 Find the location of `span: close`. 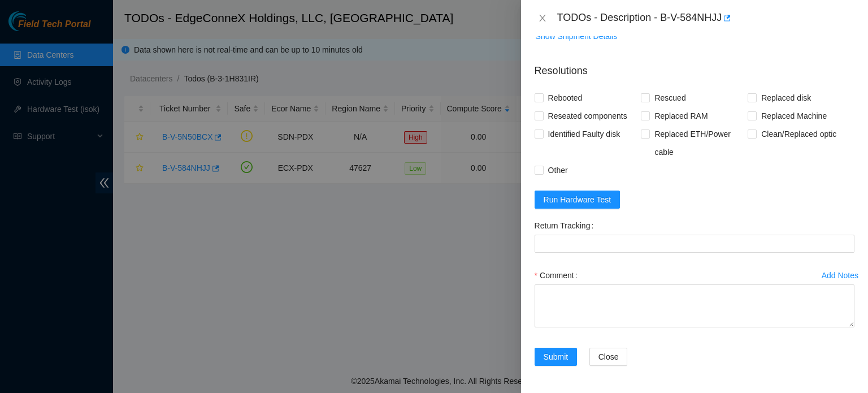

span: close is located at coordinates (542, 18).